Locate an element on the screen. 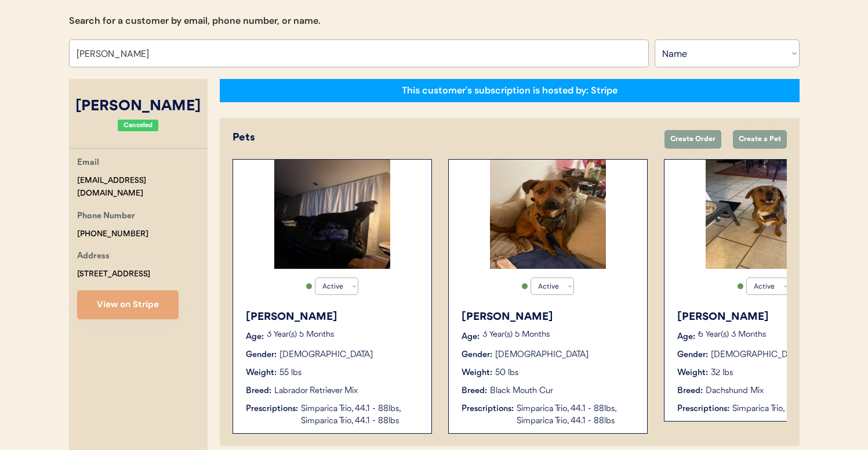 The height and width of the screenshot is (450, 868). div: Search for a customer by email, phone number, or name. is located at coordinates (195, 21).